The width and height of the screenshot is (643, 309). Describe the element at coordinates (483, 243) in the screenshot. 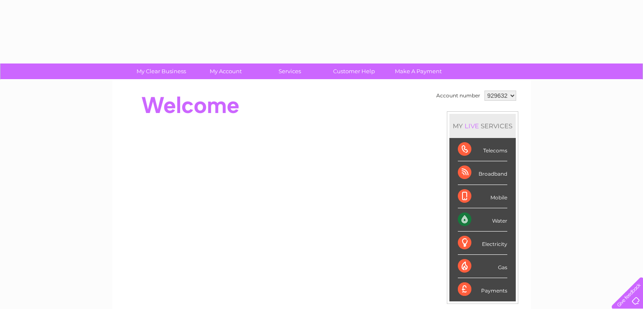

I see `div: Electricity` at that location.